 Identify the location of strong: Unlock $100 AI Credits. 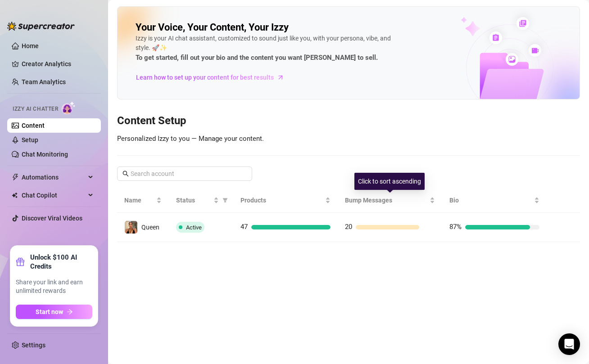
(61, 262).